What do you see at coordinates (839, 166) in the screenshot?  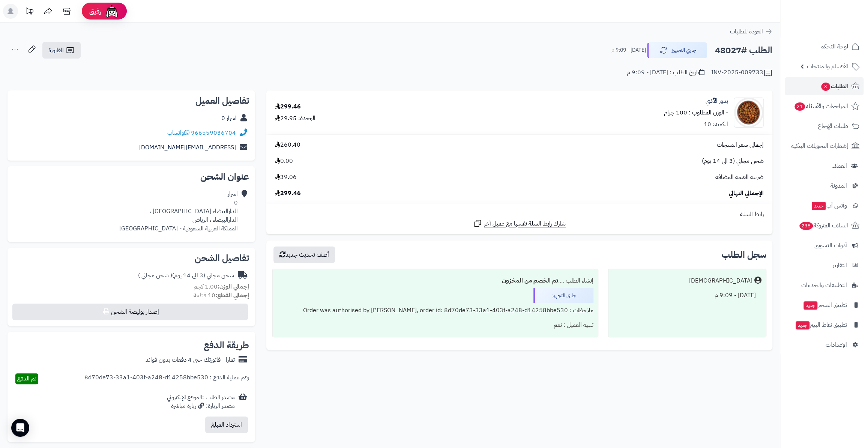 I see `span: العملاء` at bounding box center [839, 166].